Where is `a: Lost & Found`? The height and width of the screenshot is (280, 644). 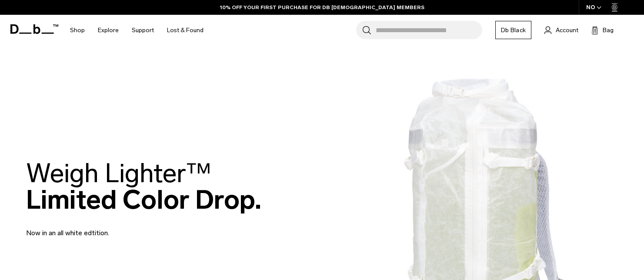 a: Lost & Found is located at coordinates (185, 30).